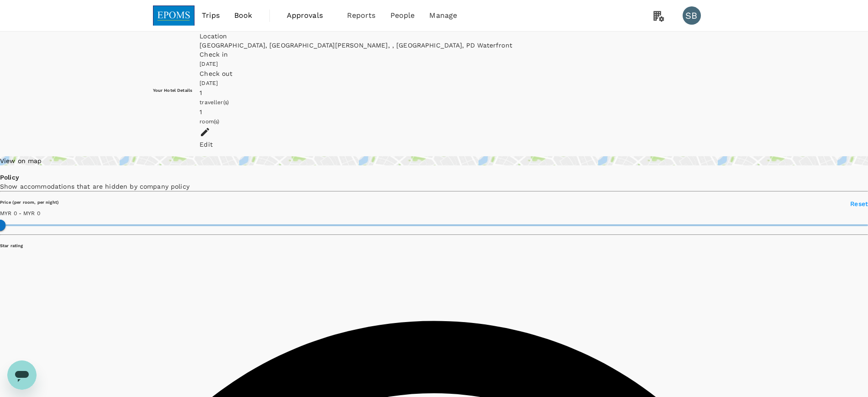  I want to click on span: Book, so click(243, 16).